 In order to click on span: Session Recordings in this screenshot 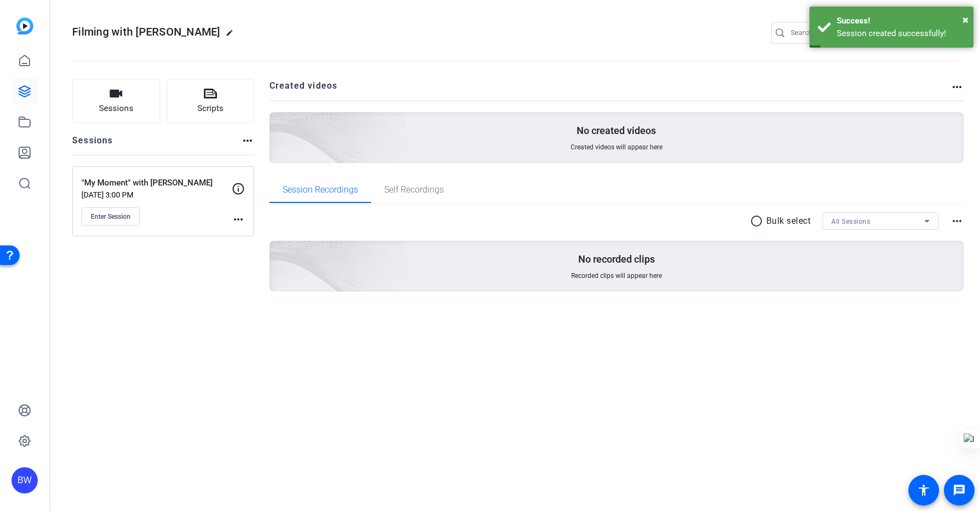, I will do `click(320, 190)`.